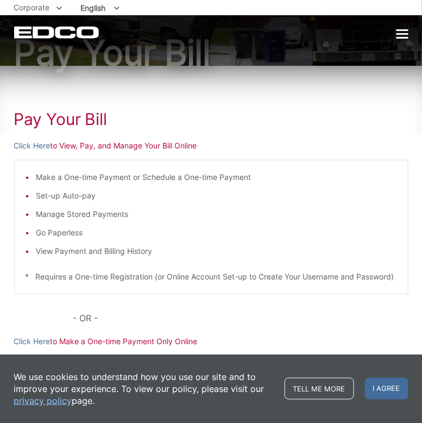 The height and width of the screenshot is (423, 422). Describe the element at coordinates (211, 146) in the screenshot. I see `p: to View, Pay, and Manage Your Bill Online` at that location.